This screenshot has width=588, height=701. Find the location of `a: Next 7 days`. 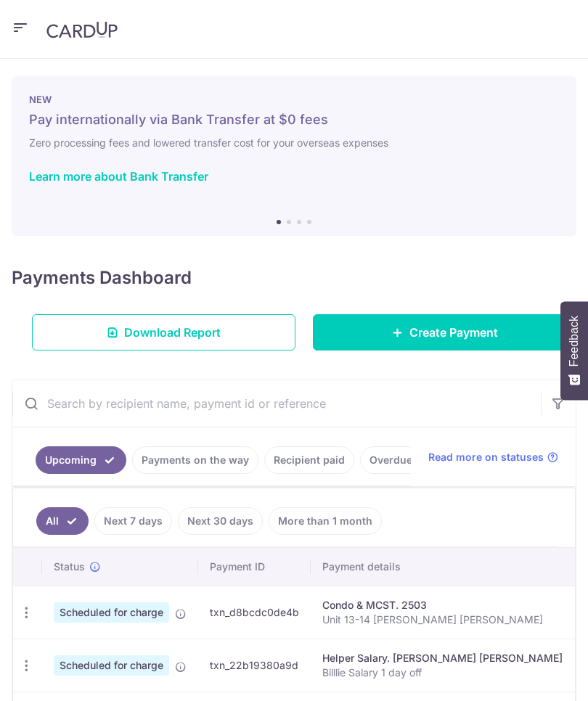

a: Next 7 days is located at coordinates (133, 521).